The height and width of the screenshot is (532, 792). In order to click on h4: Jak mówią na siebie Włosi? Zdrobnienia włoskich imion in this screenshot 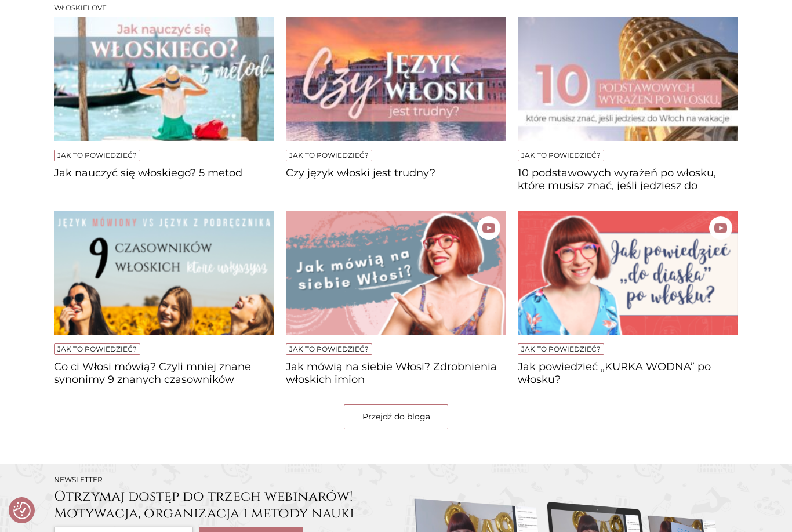, I will do `click(396, 372)`.